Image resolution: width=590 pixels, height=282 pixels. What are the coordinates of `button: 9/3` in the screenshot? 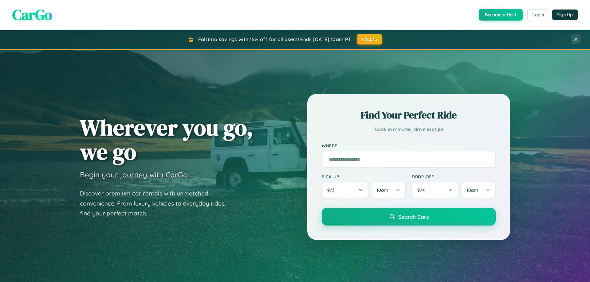 It's located at (345, 190).